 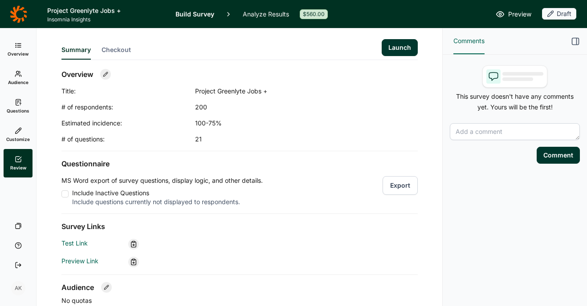 What do you see at coordinates (128, 107) in the screenshot?
I see `div: # of respondents:` at bounding box center [128, 107].